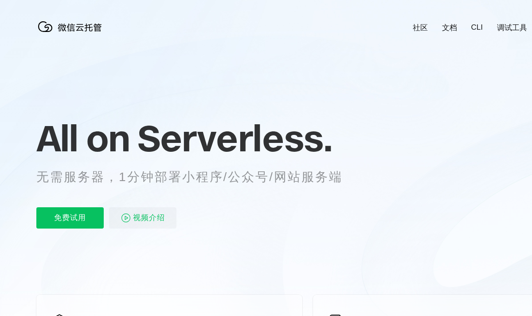 The width and height of the screenshot is (532, 316). Describe the element at coordinates (421, 28) in the screenshot. I see `a: 社区` at that location.